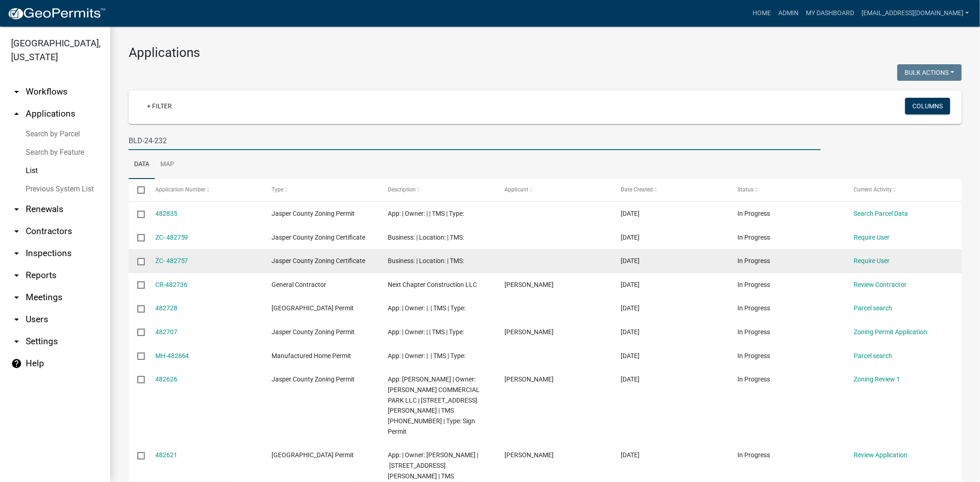 The height and width of the screenshot is (482, 980). Describe the element at coordinates (516, 190) in the screenshot. I see `span: Applicant` at that location.